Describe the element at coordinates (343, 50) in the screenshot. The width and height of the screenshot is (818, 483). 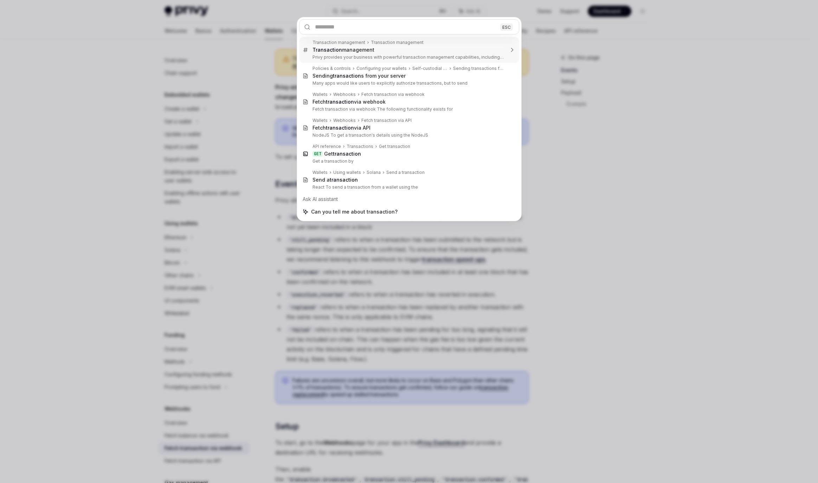
I see `div: management` at that location.